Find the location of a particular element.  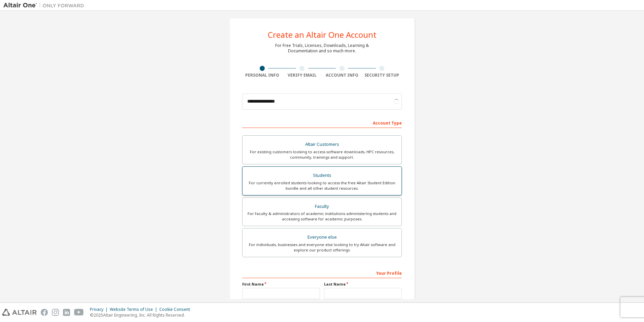

div: Create an Altair One Account is located at coordinates (322, 34).